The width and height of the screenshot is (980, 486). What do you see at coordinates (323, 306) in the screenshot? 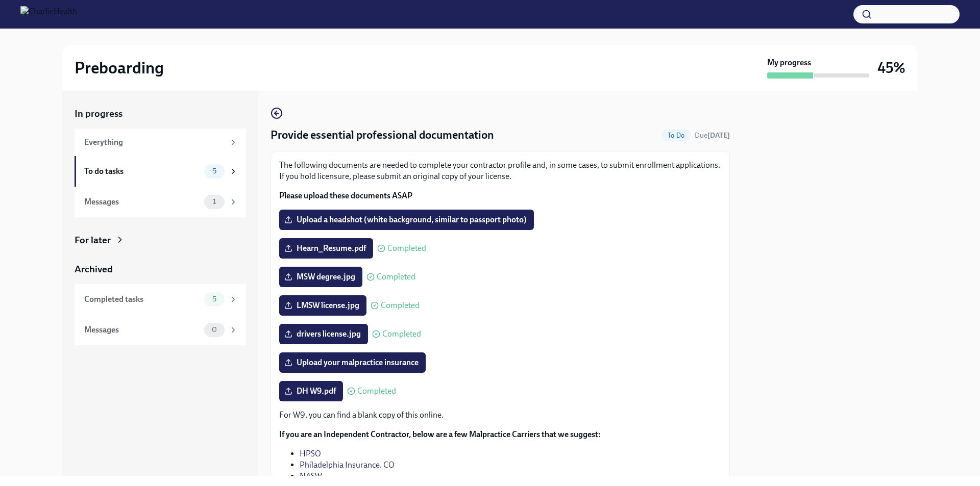
I see `span: LMSW license.jpg` at bounding box center [323, 306].